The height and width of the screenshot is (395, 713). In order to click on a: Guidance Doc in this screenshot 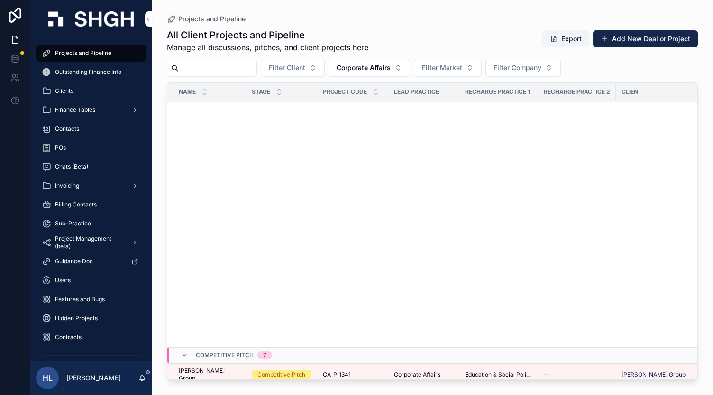, I will do `click(91, 262)`.